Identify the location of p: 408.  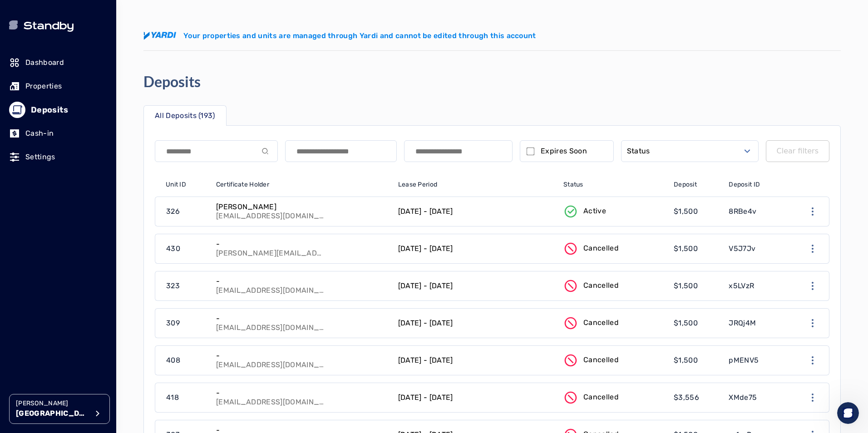
(173, 360).